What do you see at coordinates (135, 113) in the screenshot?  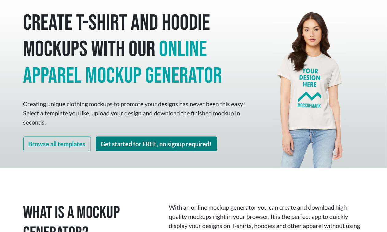 I see `p: Creating unique clothing mockups to promote your designs has never been this easy! Select a templ...` at bounding box center [135, 113].